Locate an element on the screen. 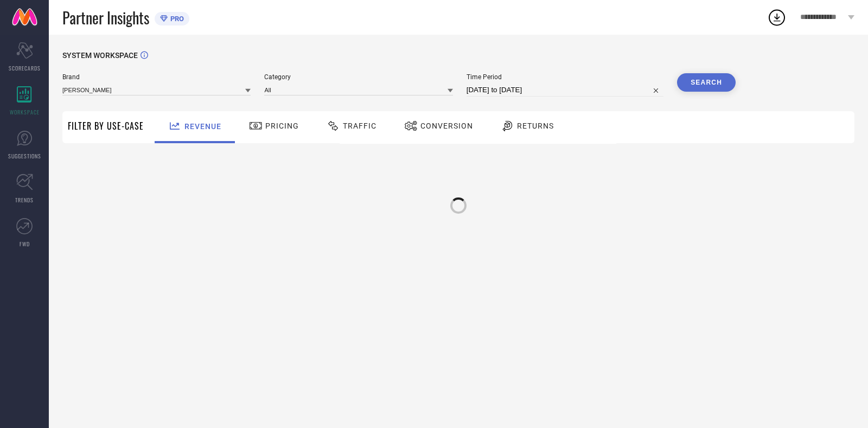 This screenshot has width=868, height=428. span: TRENDS is located at coordinates (24, 200).